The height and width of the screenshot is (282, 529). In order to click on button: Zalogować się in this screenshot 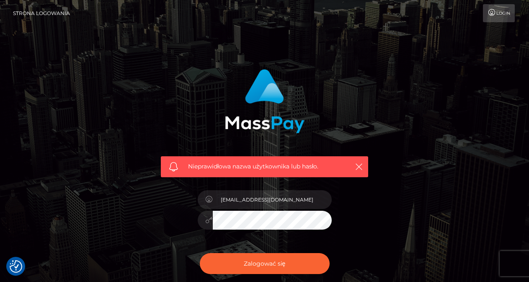, I will do `click(265, 263)`.